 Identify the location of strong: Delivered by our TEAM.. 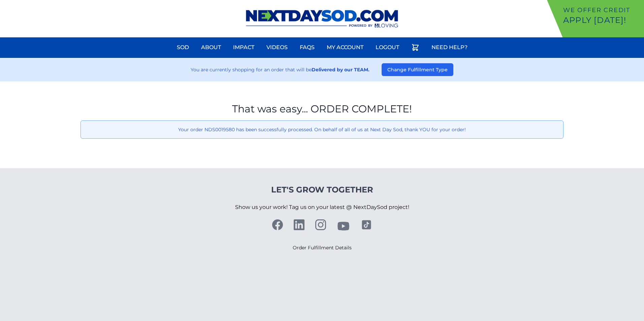
(340, 70).